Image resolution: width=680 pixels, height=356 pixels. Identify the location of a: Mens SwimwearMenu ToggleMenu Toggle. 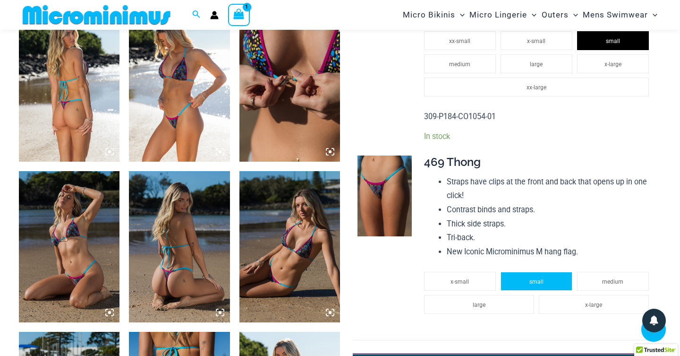
(620, 15).